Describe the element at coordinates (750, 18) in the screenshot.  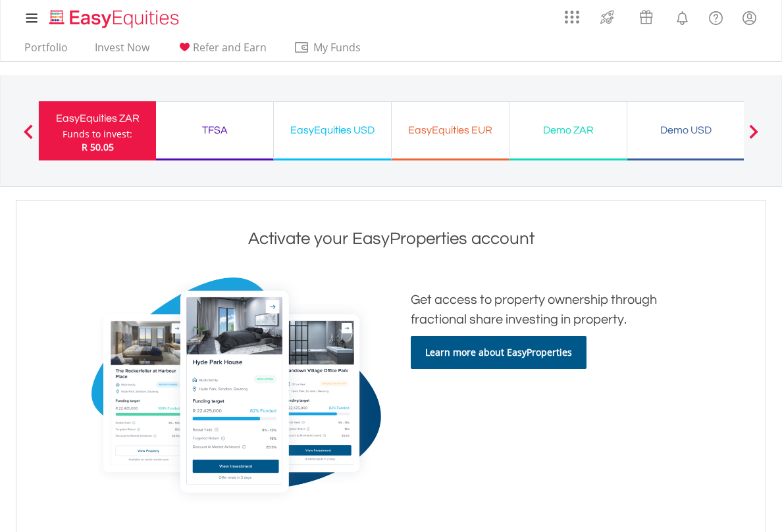
I see `a: My Profile` at that location.